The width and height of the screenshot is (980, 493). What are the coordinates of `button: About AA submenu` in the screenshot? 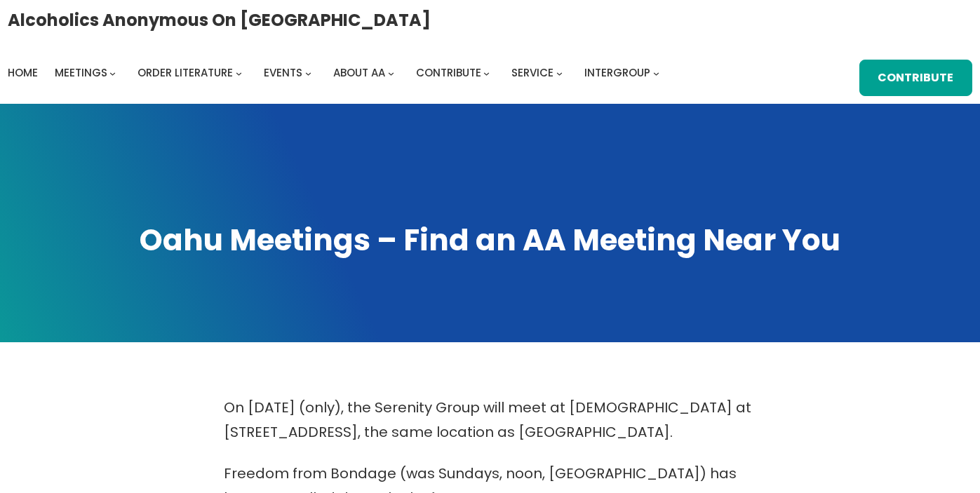 It's located at (391, 72).